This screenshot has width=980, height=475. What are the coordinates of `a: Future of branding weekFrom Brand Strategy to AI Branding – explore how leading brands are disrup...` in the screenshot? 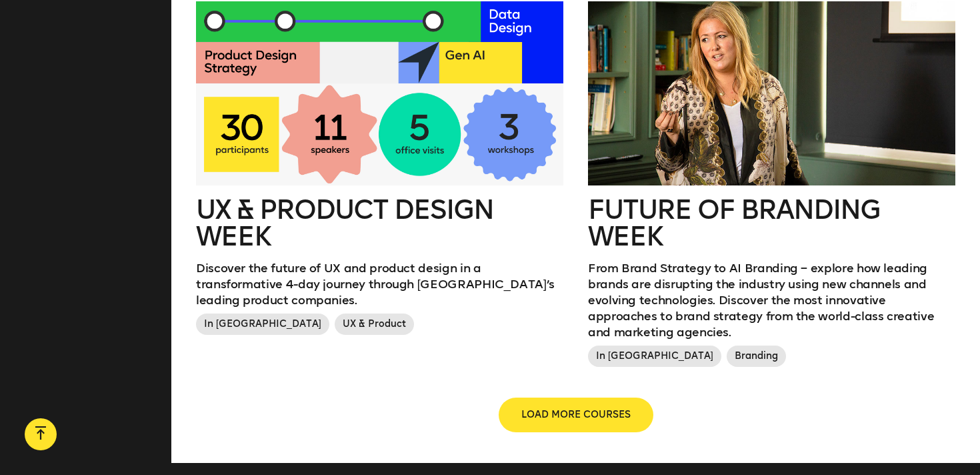 It's located at (771, 186).